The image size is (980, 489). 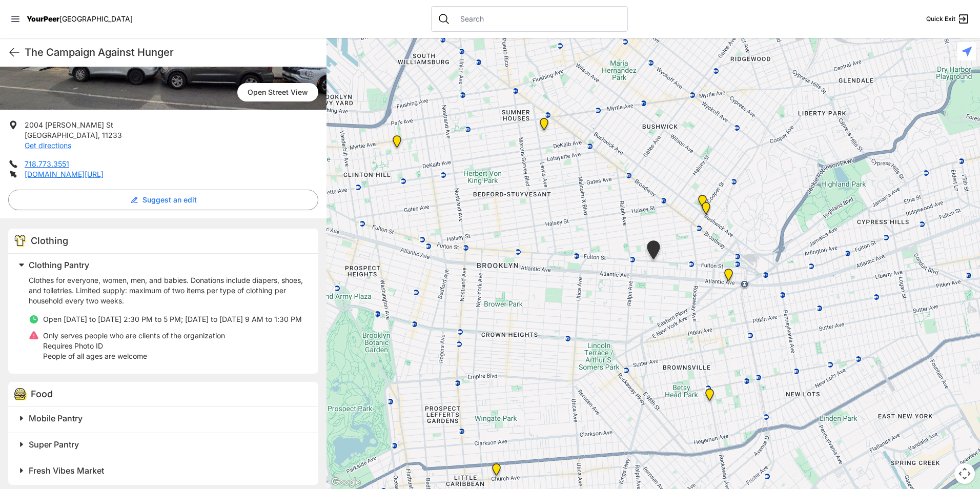 What do you see at coordinates (346, 482) in the screenshot?
I see `img: Google` at bounding box center [346, 482].